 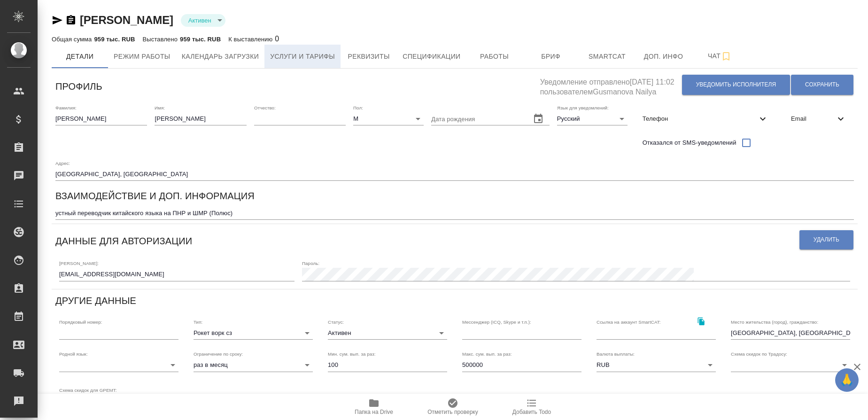 I want to click on label: Ссылка на аккаунт SmartCAT:, so click(x=628, y=322).